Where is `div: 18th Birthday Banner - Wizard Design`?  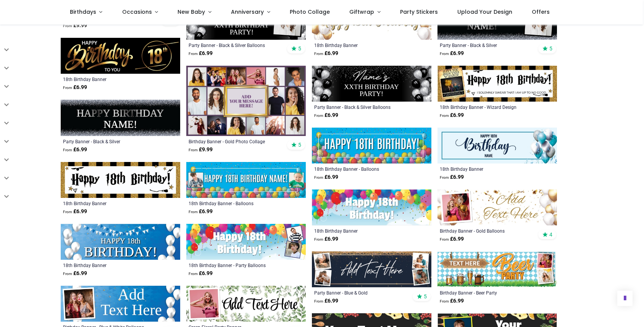 div: 18th Birthday Banner - Wizard Design is located at coordinates (486, 107).